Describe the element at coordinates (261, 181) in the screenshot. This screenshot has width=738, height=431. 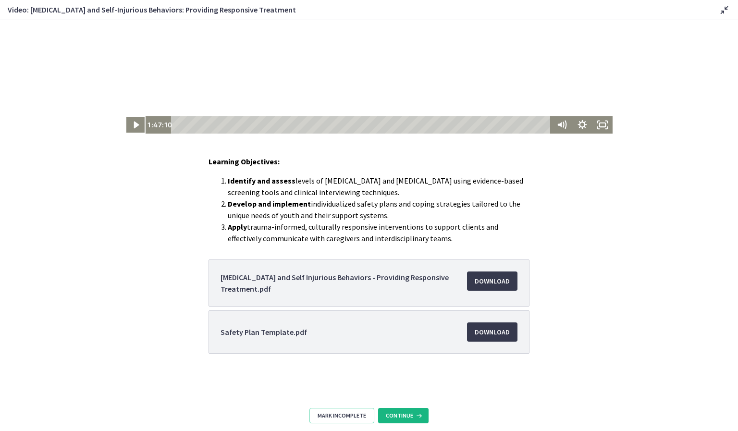
I see `strong: Identify and assess` at that location.